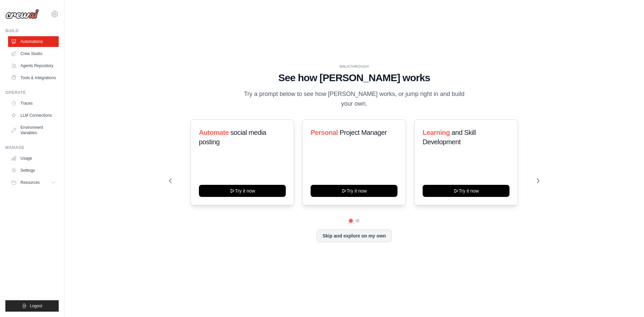  I want to click on span: Learning, so click(436, 133).